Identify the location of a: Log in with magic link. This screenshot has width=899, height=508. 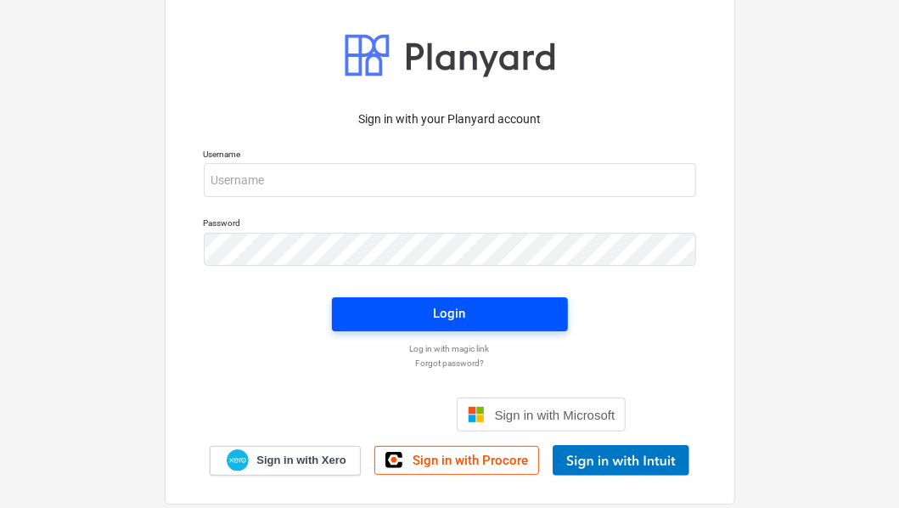
(450, 348).